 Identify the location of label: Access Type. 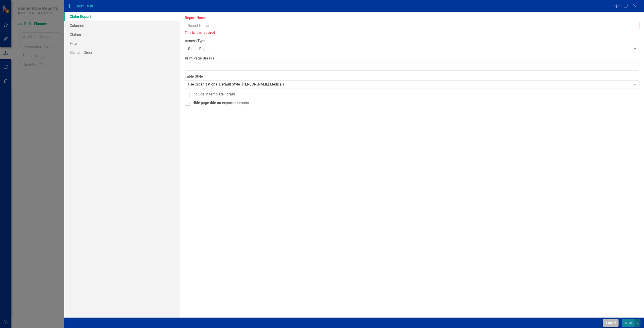
(412, 41).